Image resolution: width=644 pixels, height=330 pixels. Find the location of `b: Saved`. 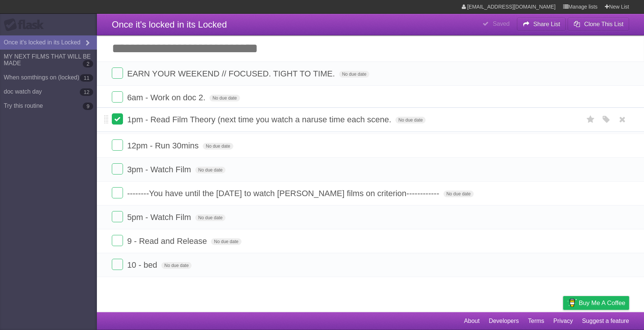

b: Saved is located at coordinates (501, 23).